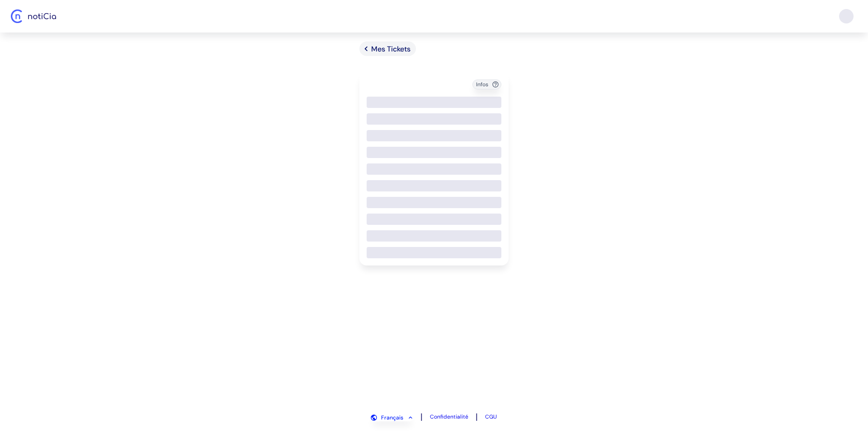  What do you see at coordinates (33, 16) in the screenshot?
I see `a: Logo Noticia` at bounding box center [33, 16].